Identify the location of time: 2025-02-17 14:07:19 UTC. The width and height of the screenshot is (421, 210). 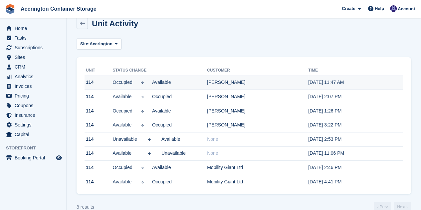
(325, 96).